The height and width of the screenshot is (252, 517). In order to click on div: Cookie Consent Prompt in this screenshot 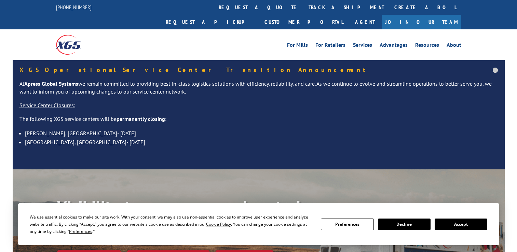, I will do `click(259, 224)`.